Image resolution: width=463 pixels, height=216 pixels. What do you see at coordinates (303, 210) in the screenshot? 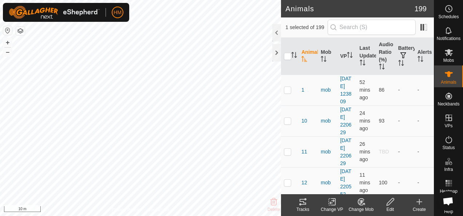
I see `div: Tracks` at bounding box center [303, 210].